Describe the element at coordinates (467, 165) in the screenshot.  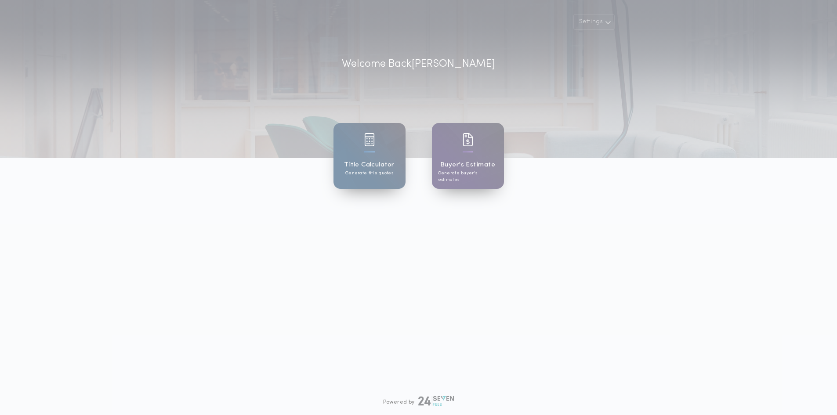
I see `h1: Buyer's Estimate` at that location.